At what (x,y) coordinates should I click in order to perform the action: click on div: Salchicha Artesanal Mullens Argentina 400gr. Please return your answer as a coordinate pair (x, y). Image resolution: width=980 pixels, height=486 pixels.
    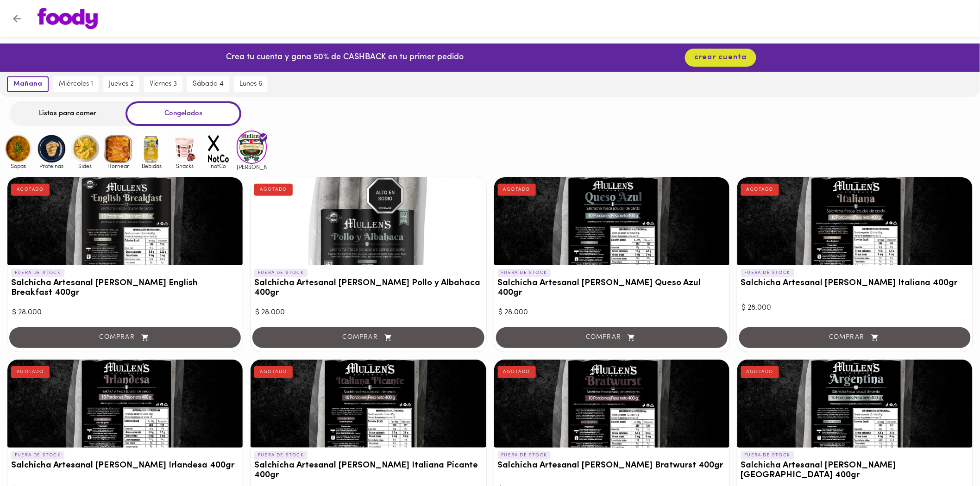
    Looking at the image, I should click on (855, 404).